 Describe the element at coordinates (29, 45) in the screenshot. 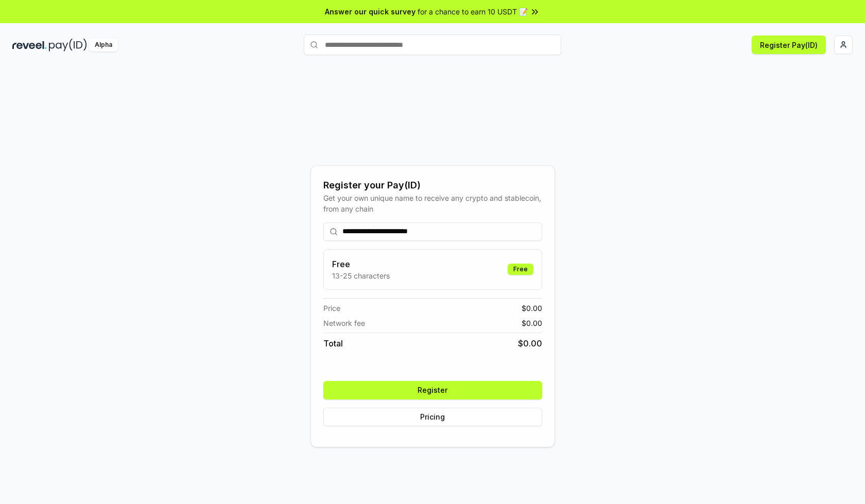

I see `img: reveel_dark` at that location.